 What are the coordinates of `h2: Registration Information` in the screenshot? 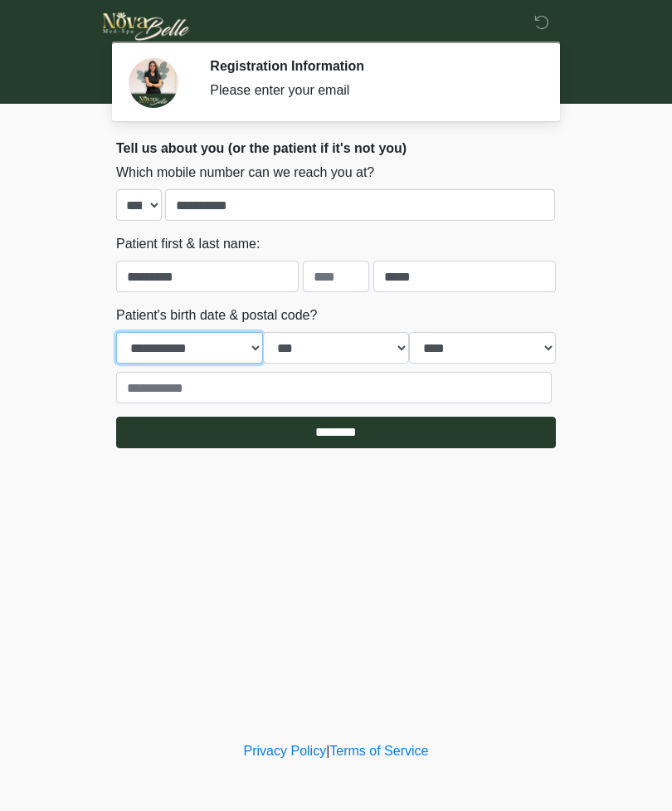 It's located at (370, 66).